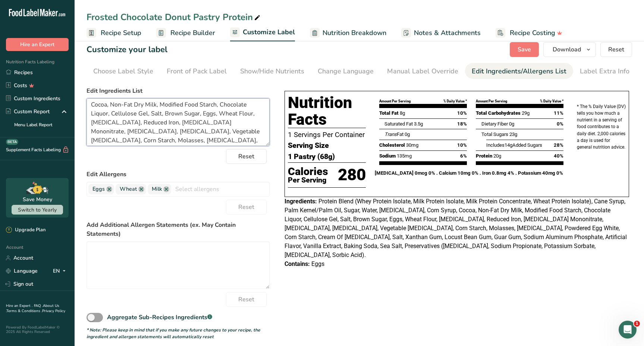  I want to click on span: Protein Blend (Whey Protein Isolate, Milk Protein Isolate, Milk Protein Concentrate, Wheat Protei..., so click(456, 228).